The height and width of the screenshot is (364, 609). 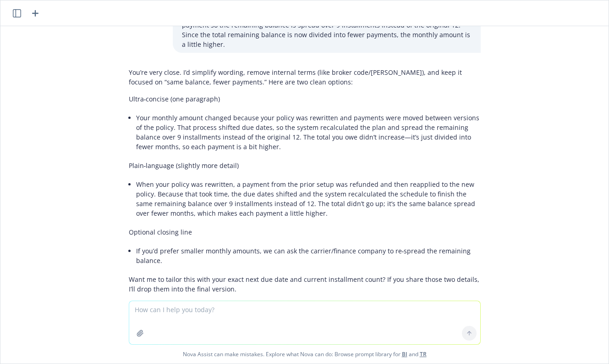 What do you see at coordinates (424, 354) in the screenshot?
I see `a: TR` at bounding box center [424, 354].